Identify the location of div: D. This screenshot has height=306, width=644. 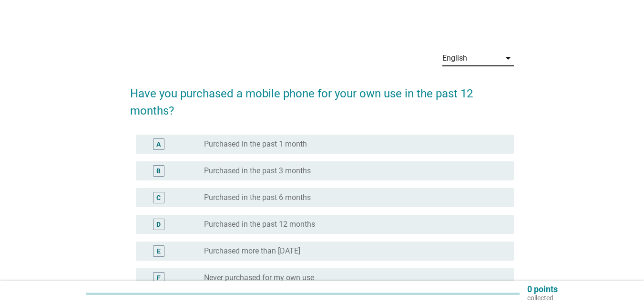
(158, 225).